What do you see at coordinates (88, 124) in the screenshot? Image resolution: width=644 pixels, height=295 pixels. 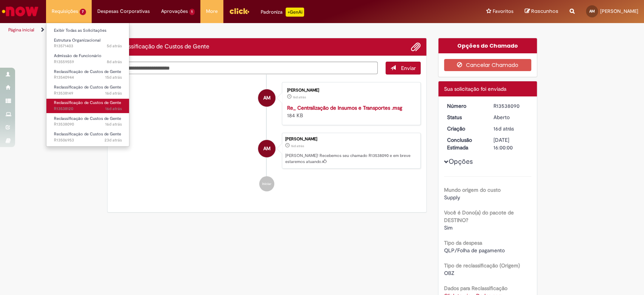 I see `span: R13538090` at bounding box center [88, 124].